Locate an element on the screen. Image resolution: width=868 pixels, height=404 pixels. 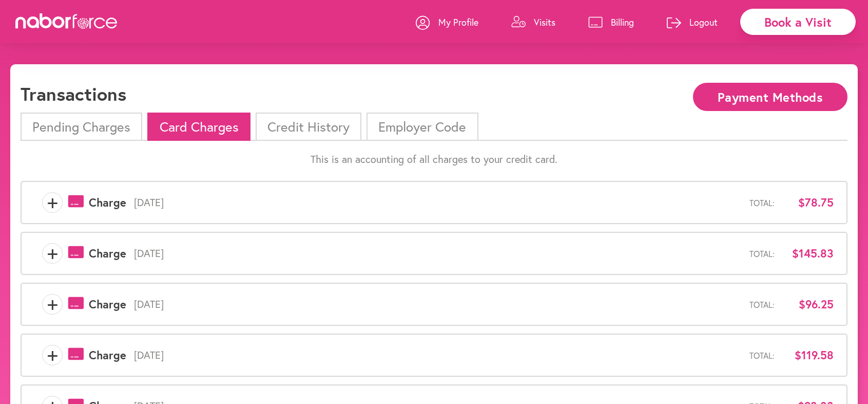
a: Visits is located at coordinates (533, 22).